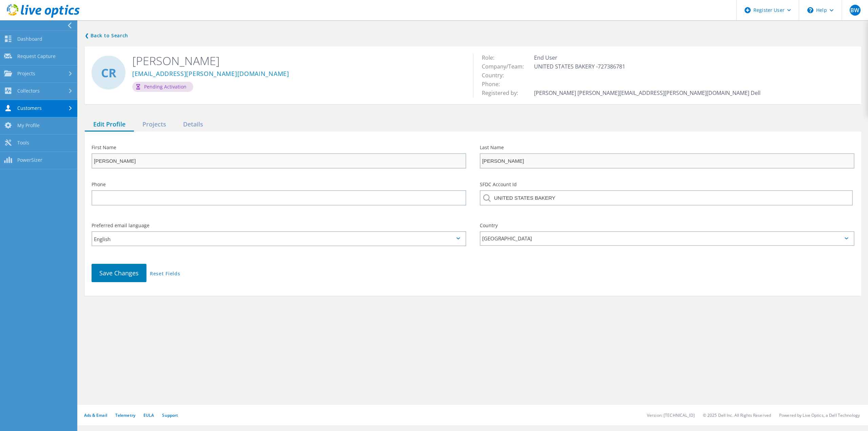  I want to click on span: Company/Team:, so click(506, 66).